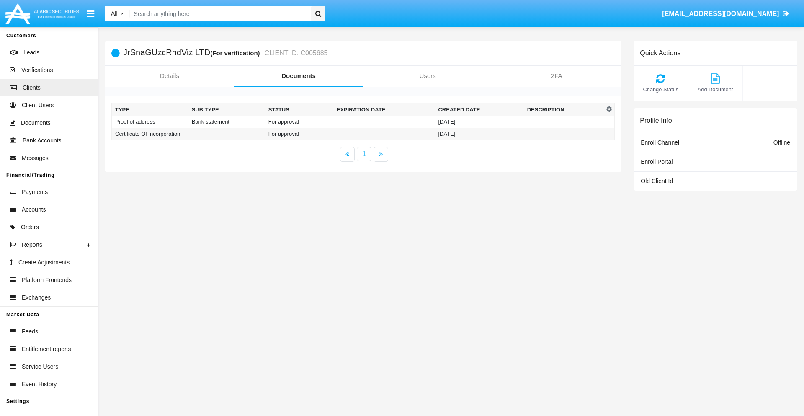  Describe the element at coordinates (46, 280) in the screenshot. I see `span: Platform Frontends` at that location.